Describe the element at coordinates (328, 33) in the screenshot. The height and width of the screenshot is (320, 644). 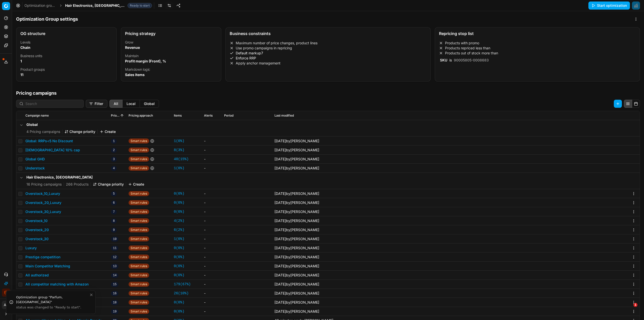
I see `div: Business constraints` at that location.